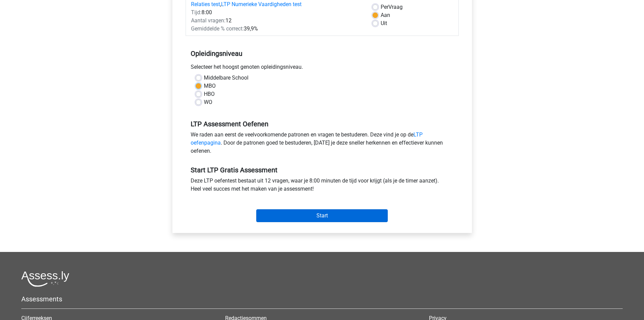 This screenshot has height=320, width=644. I want to click on h5: Assessments, so click(322, 299).